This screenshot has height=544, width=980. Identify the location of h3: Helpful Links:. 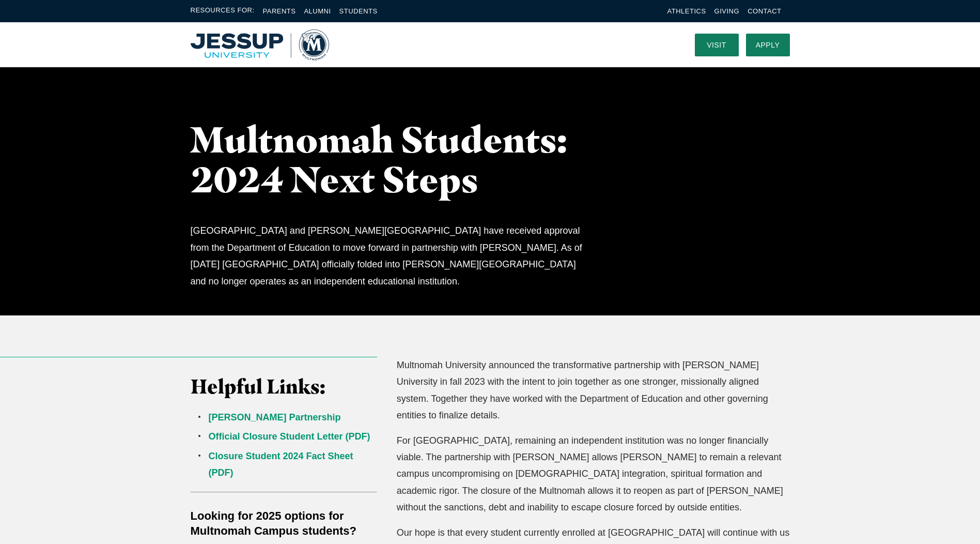
(284, 387).